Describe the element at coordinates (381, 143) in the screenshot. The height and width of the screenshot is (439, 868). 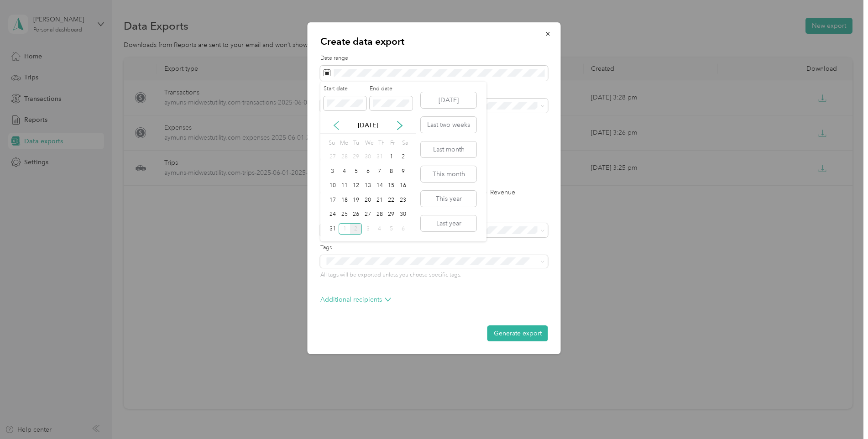
I see `div: Th` at that location.